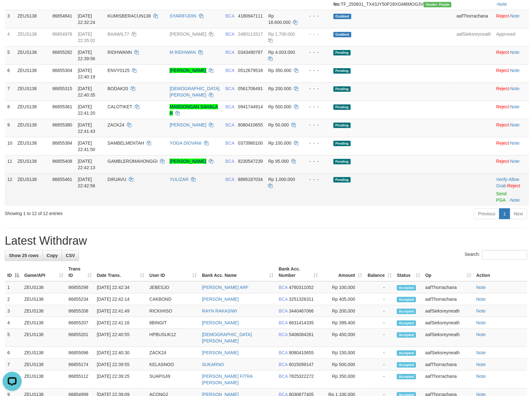 The width and height of the screenshot is (532, 396). I want to click on span: KUMISBERACUN138, so click(129, 16).